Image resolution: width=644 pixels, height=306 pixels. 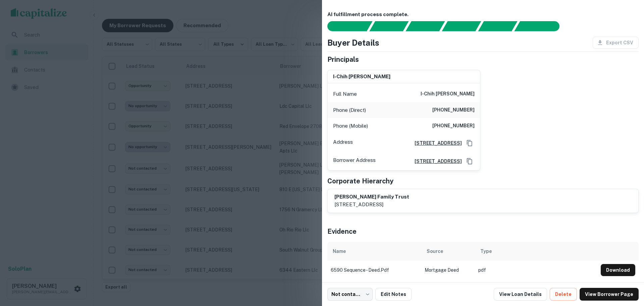 What do you see at coordinates (349, 110) in the screenshot?
I see `p: Phone (Direct)` at bounding box center [349, 110].